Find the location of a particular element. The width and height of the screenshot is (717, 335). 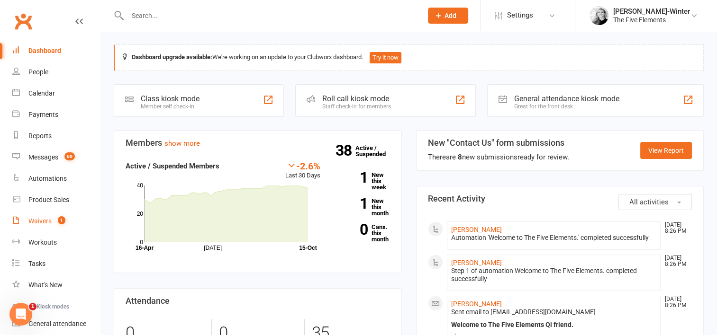

div: Roll call kiosk mode is located at coordinates (356, 99).